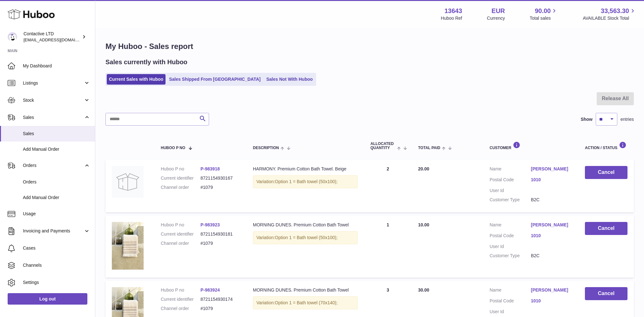 This screenshot has width=644, height=317. Describe the element at coordinates (57, 248) in the screenshot. I see `span: Cases` at that location.